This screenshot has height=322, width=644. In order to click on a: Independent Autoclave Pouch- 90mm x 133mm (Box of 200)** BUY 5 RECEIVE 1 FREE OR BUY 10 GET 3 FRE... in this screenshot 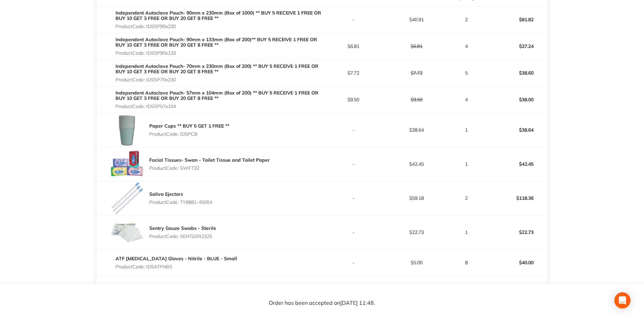, I will do `click(216, 42)`.